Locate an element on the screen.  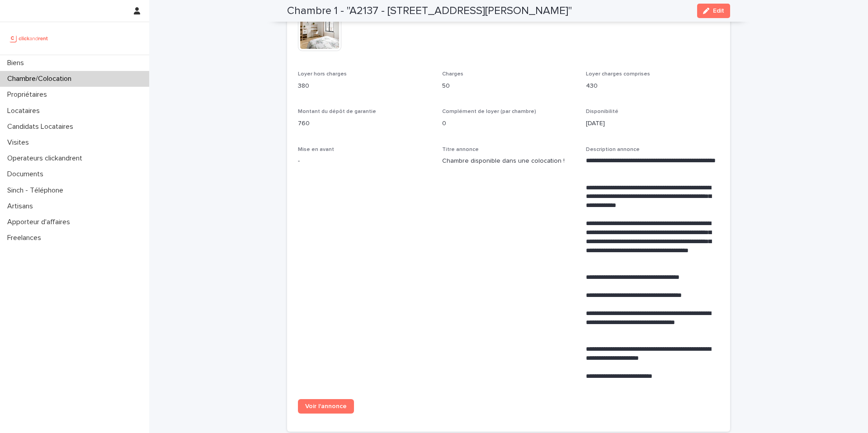
p: Candidats Locataires is located at coordinates (42, 127).